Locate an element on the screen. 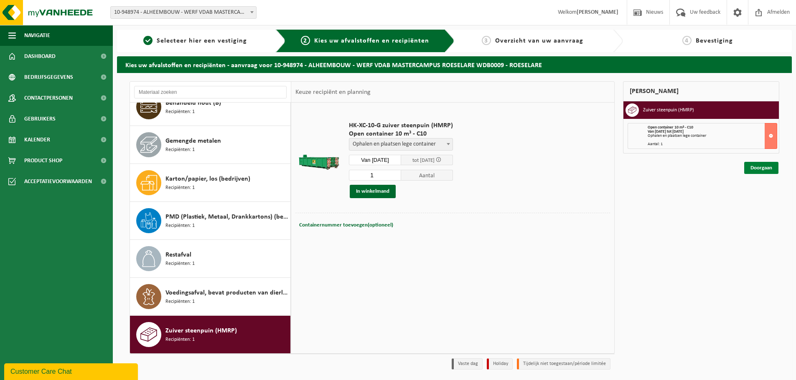 The width and height of the screenshot is (796, 380). span: Voedingsafval, bevat producten van dierlijke oorsprong, onverpakt, categorie 3 is located at coordinates (227, 293).